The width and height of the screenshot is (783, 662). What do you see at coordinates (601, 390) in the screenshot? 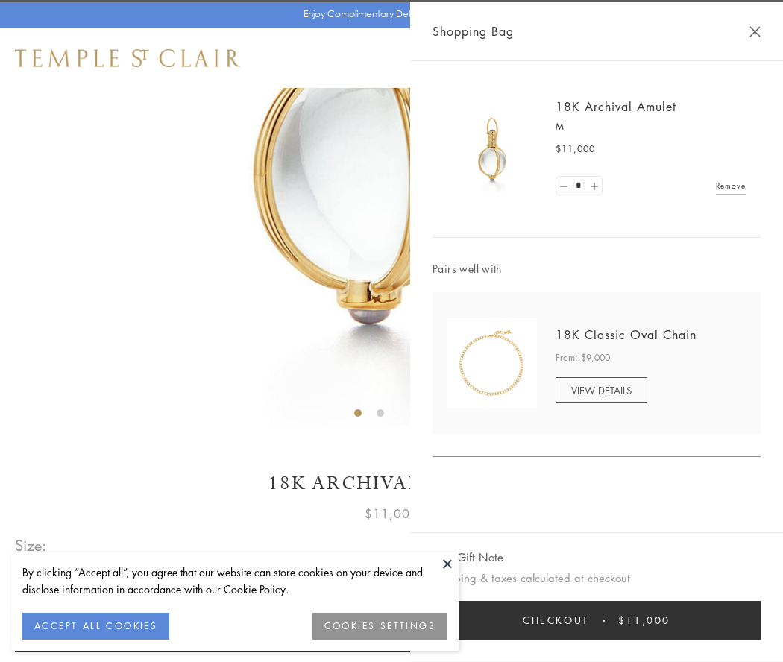
I see `a: VIEW DETAILS` at bounding box center [601, 390].